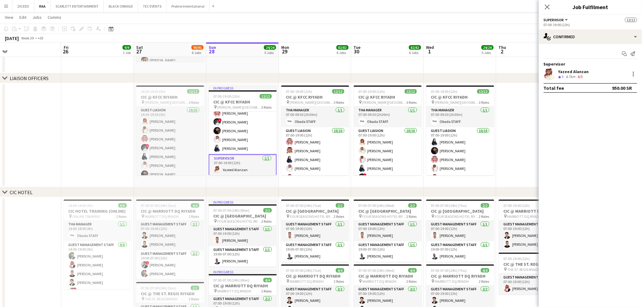 This screenshot has height=307, width=642. Describe the element at coordinates (197, 52) in the screenshot. I see `div: 6 Jobs` at that location.